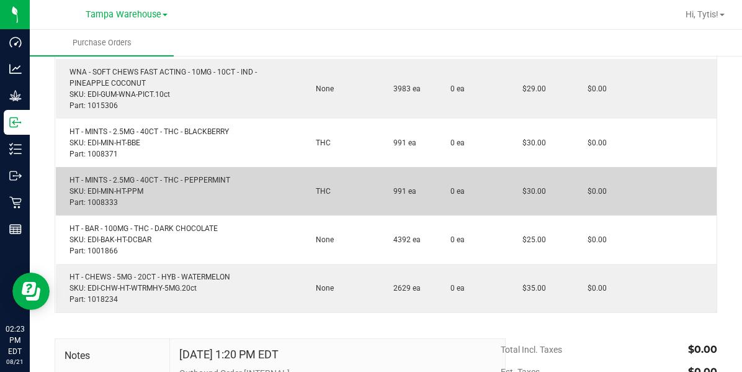 The height and width of the screenshot is (372, 742). Describe the element at coordinates (531, 349) in the screenshot. I see `span: Total Incl. Taxes` at that location.